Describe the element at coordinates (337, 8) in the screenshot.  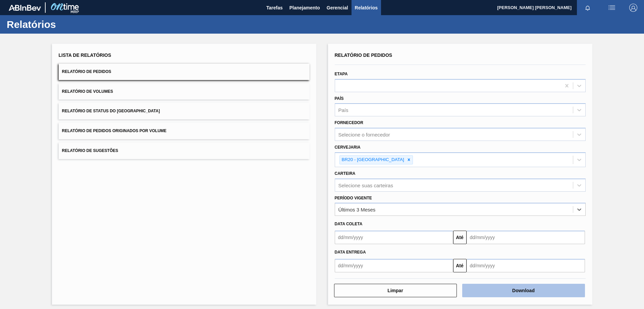
I see `span: Gerencial` at that location.